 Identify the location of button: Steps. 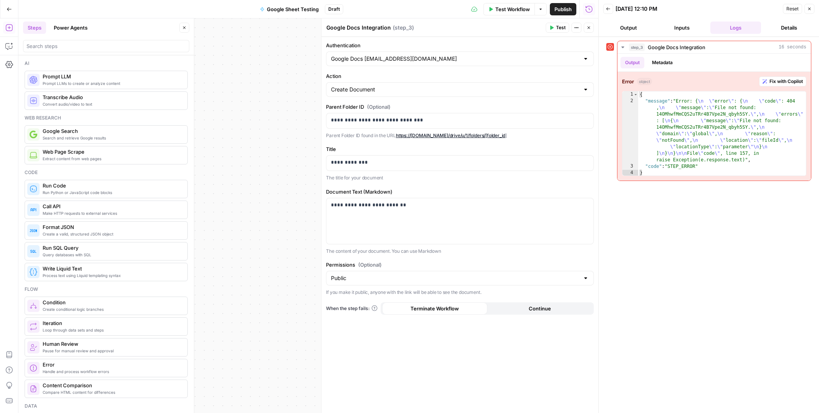
(35, 28).